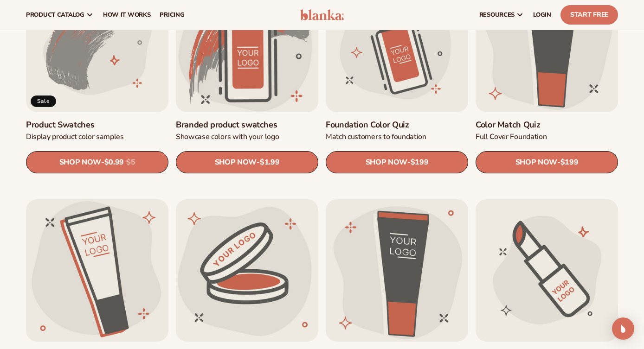 Image resolution: width=644 pixels, height=349 pixels. What do you see at coordinates (97, 163) in the screenshot?
I see `a: SHOP NOW- $0.99 $5` at bounding box center [97, 163].